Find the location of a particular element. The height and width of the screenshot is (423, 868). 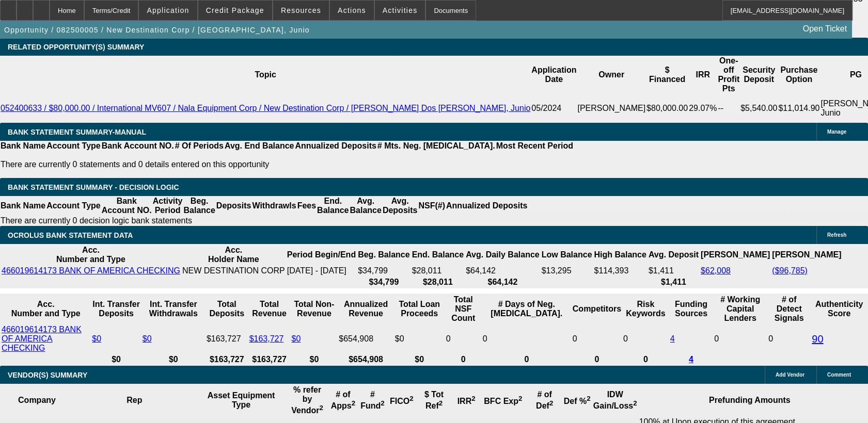

th: $28,011 is located at coordinates (438, 282).